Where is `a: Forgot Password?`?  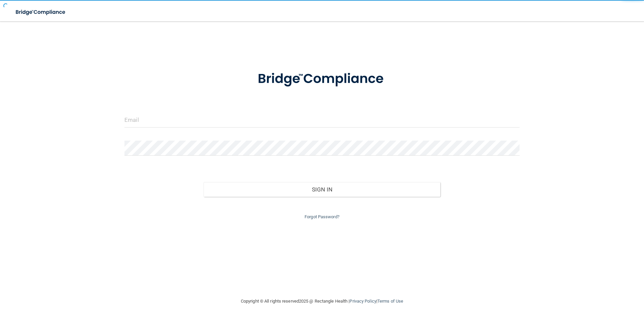
a: Forgot Password? is located at coordinates (322, 216).